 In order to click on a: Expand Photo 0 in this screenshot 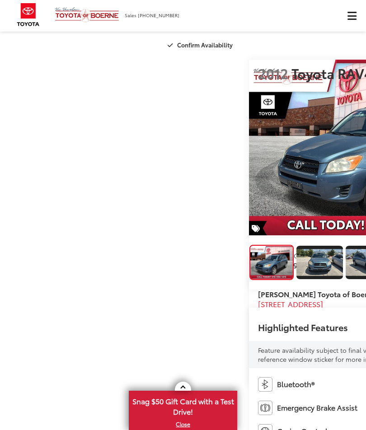, I will do `click(272, 263)`.